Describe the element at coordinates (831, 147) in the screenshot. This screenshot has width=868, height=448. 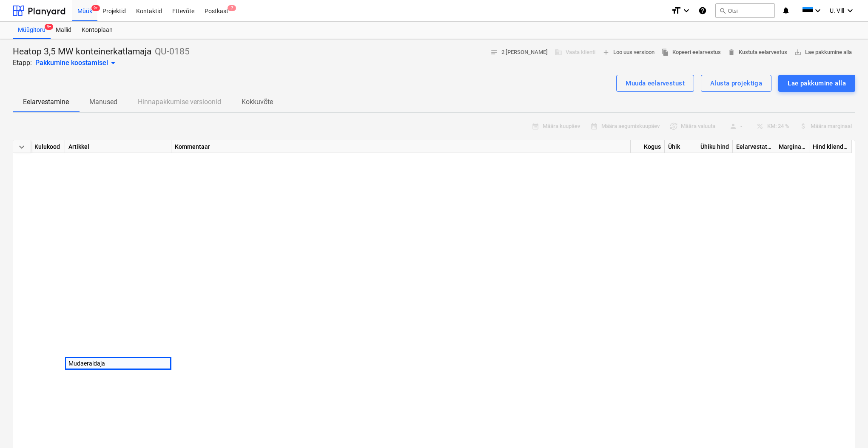
I see `div: Hind kliendile` at that location.